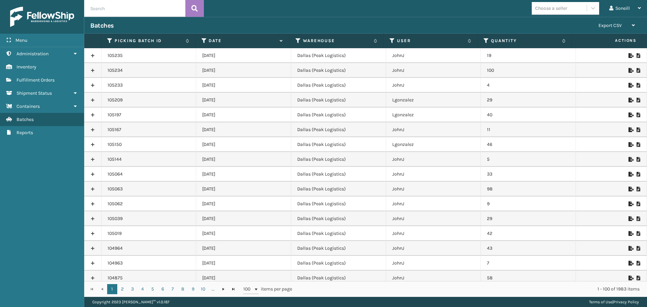  Describe the element at coordinates (25, 132) in the screenshot. I see `span: Reports` at that location.